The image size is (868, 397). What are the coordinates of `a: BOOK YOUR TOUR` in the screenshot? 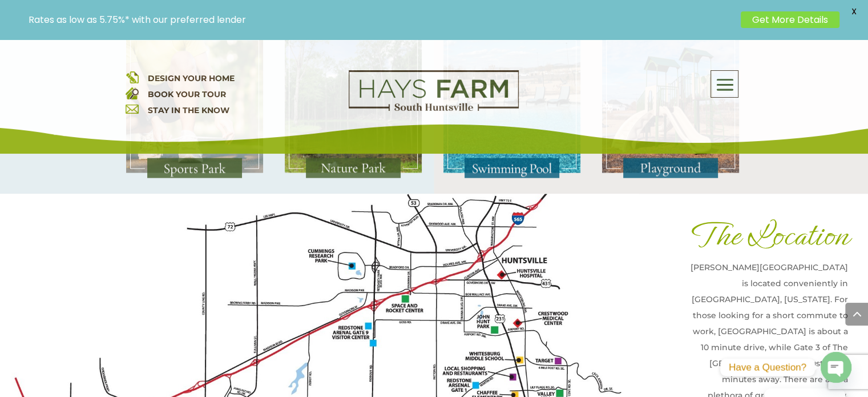 It's located at (186, 94).